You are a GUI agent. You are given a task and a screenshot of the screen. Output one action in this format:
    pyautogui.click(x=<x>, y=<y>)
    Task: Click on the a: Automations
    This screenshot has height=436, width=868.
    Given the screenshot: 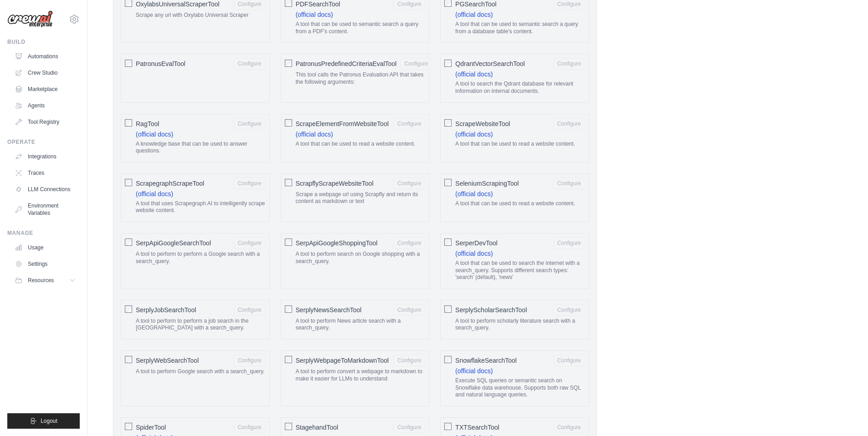 What is the action you would take?
    pyautogui.click(x=45, y=56)
    